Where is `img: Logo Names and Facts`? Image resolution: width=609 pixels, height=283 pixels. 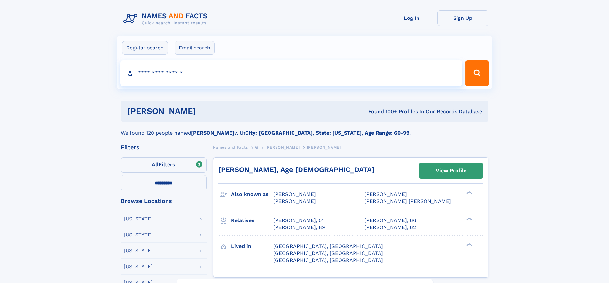 img: Logo Names and Facts is located at coordinates (167, 19).